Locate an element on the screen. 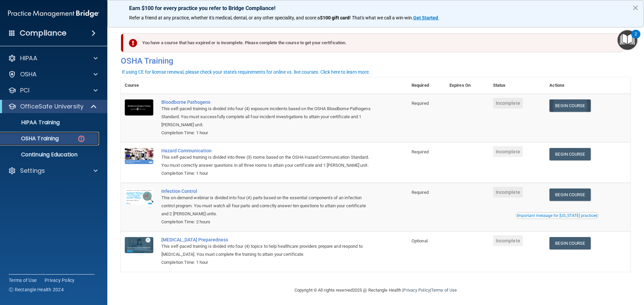  th: Course is located at coordinates (139, 85).